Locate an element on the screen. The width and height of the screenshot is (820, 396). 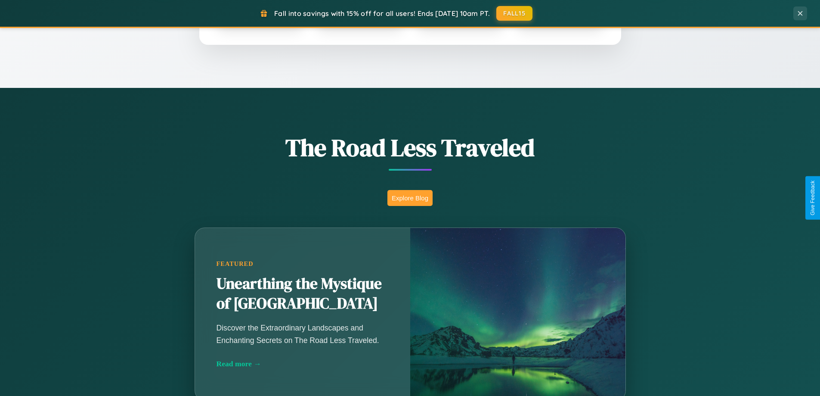
button: FALL15 is located at coordinates (514, 13).